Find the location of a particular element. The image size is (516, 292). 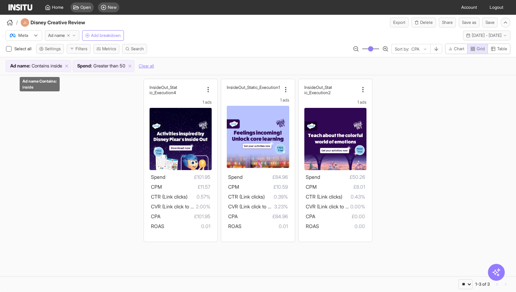

span: Home is located at coordinates (58, 7).